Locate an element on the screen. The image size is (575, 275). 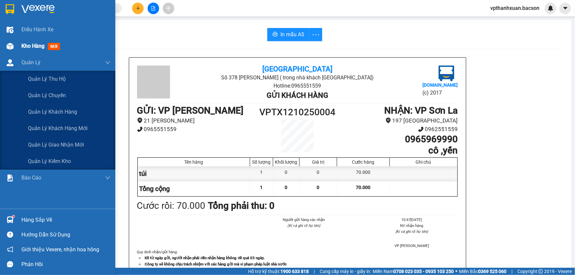
div: túi is located at coordinates (194, 174).